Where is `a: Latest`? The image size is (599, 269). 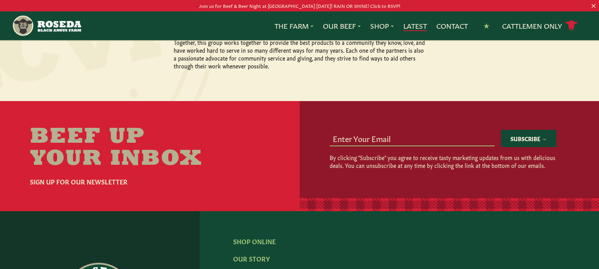 a: Latest is located at coordinates (415, 26).